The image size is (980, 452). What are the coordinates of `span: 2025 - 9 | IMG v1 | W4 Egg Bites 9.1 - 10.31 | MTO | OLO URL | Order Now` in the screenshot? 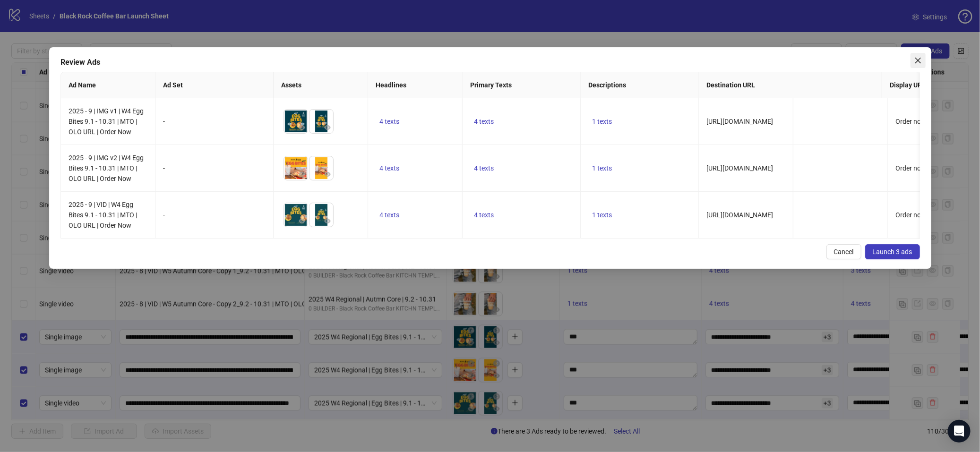 It's located at (106, 121).